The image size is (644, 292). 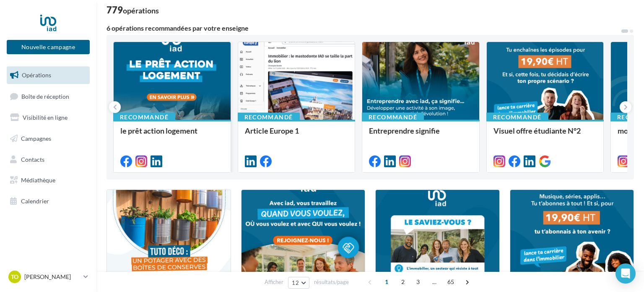 I want to click on span: résultats/page, so click(x=331, y=282).